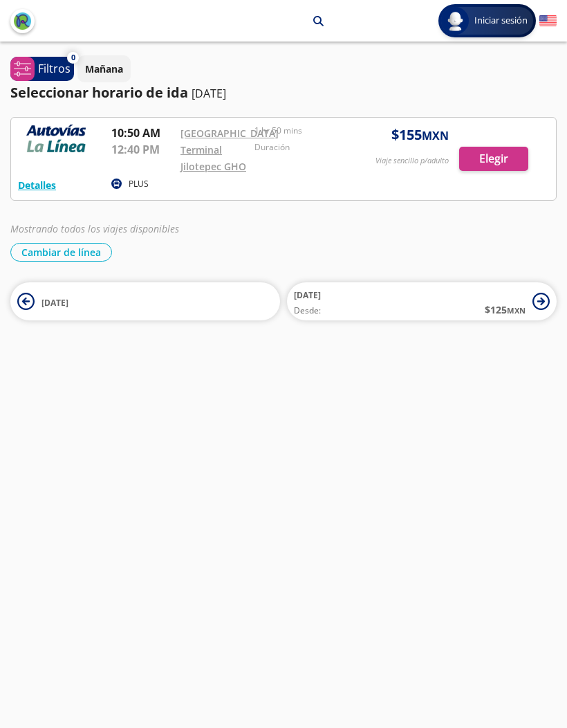 Image resolution: width=567 pixels, height=728 pixels. What do you see at coordinates (307, 311) in the screenshot?
I see `span: Desde:` at bounding box center [307, 311].